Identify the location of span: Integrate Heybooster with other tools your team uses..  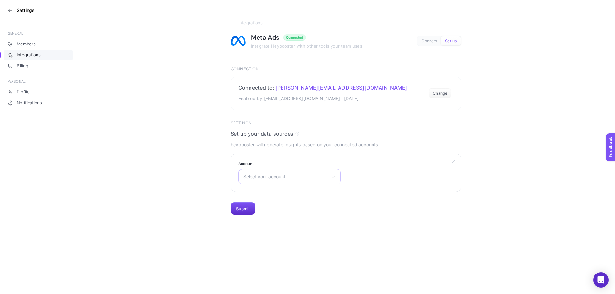
(307, 46).